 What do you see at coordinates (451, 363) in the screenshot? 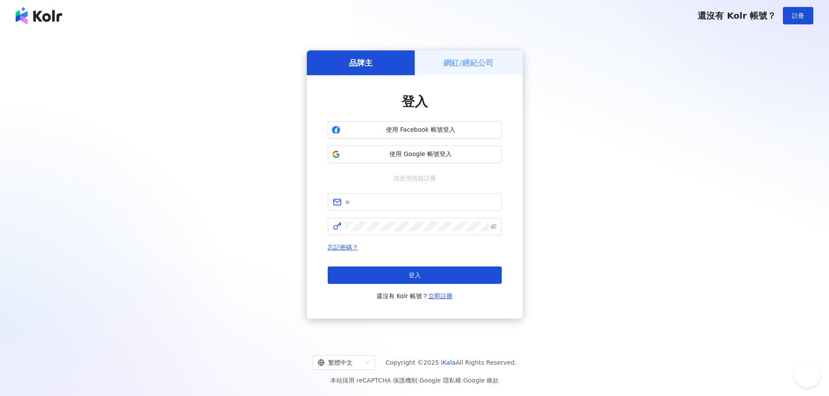
I see `span: Copyright © 2025 All Rights Reserved.` at bounding box center [451, 363].